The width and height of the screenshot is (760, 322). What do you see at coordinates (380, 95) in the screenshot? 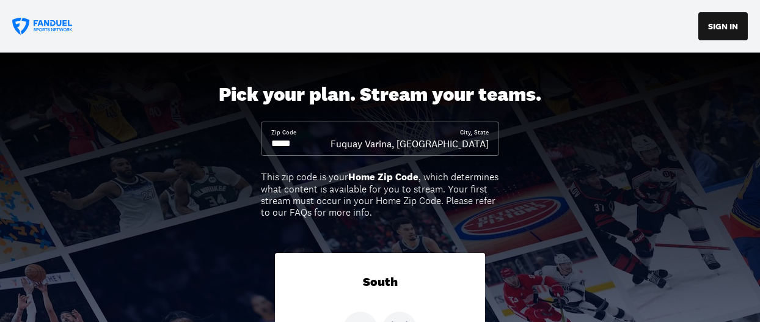
I see `div: Pick your plan. Stream your teams.` at bounding box center [380, 95].